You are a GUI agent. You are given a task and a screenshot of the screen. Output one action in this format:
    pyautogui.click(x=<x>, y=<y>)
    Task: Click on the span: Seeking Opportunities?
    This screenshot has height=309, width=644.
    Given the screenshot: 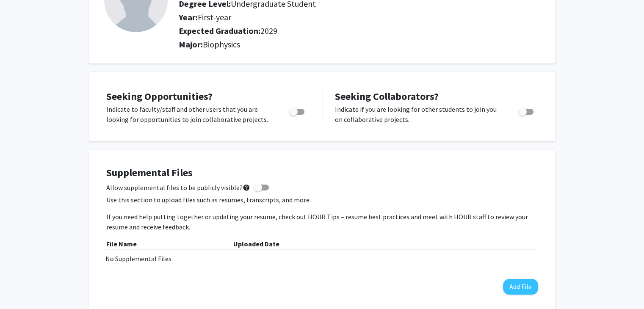 What is the action you would take?
    pyautogui.click(x=159, y=96)
    